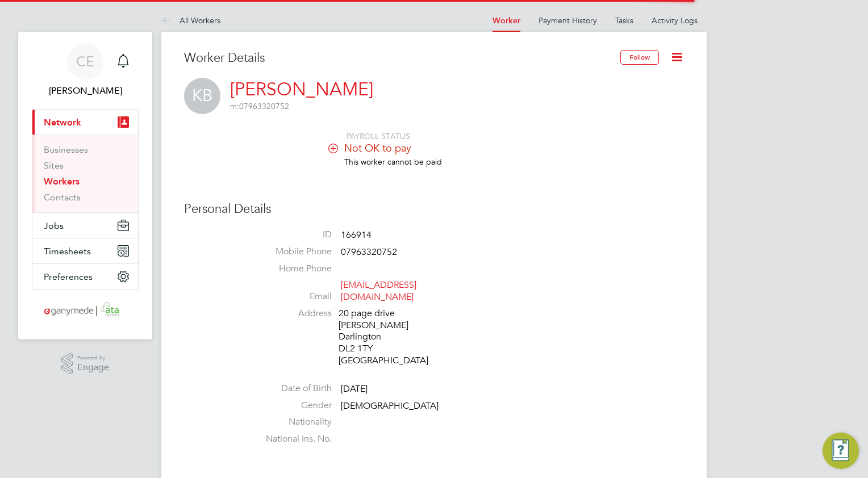 The width and height of the screenshot is (868, 478). I want to click on label: Mobile Phone, so click(292, 251).